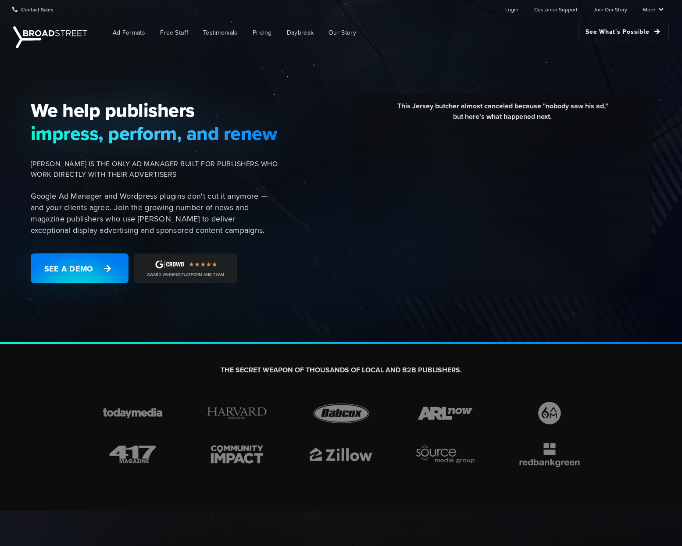 The image size is (682, 546). I want to click on span: Free Stuff, so click(174, 32).